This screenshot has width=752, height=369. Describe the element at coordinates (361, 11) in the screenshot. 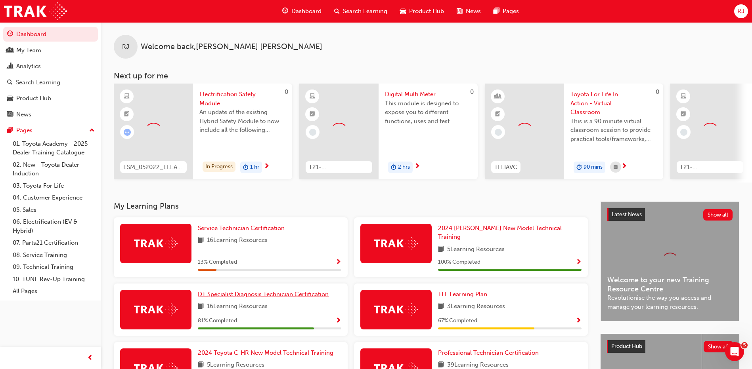

I see `a: search-iconSearch Learning` at that location.